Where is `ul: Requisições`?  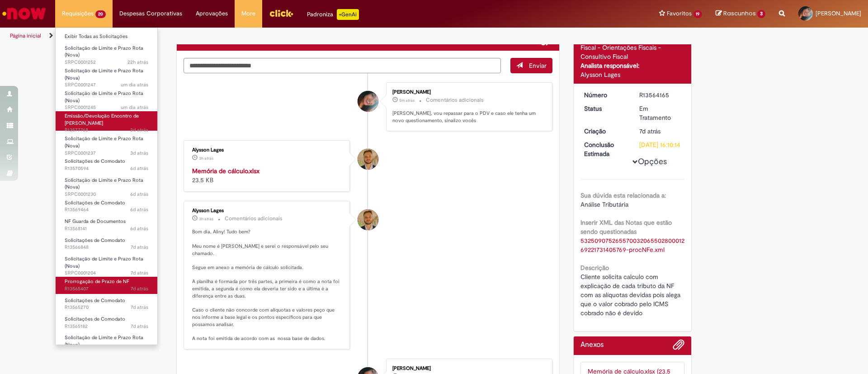
ul: Requisições is located at coordinates (106, 186).